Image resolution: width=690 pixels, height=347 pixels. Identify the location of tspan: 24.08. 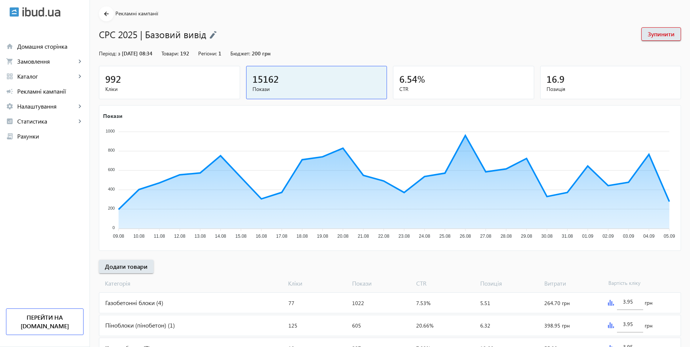
(424, 236).